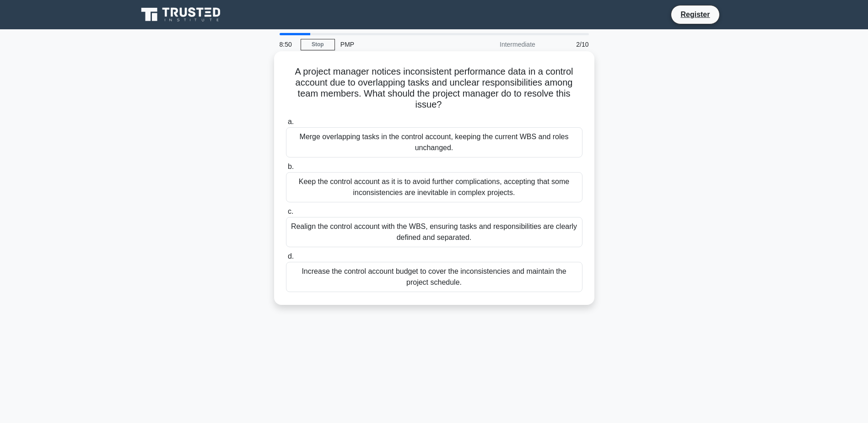 This screenshot has width=868, height=423. What do you see at coordinates (318, 44) in the screenshot?
I see `a: Stop` at bounding box center [318, 44].